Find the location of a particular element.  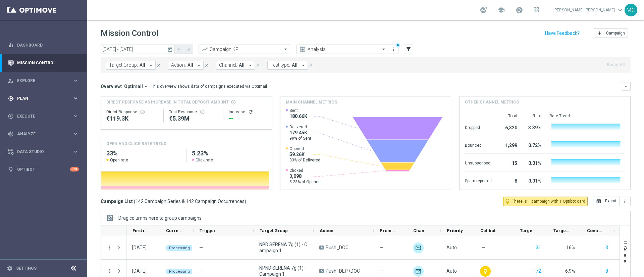

span: Optibot is located at coordinates (488, 230).